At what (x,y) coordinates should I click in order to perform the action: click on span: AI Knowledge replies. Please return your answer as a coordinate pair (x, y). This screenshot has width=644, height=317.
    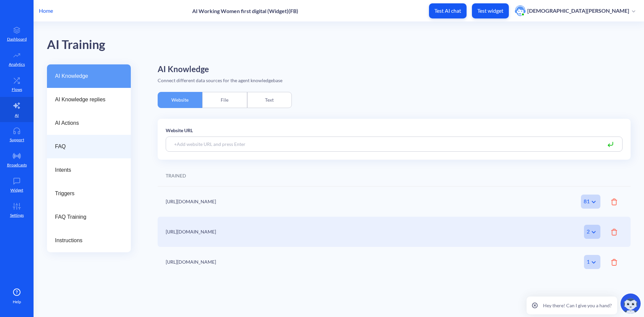
    Looking at the image, I should click on (87, 100).